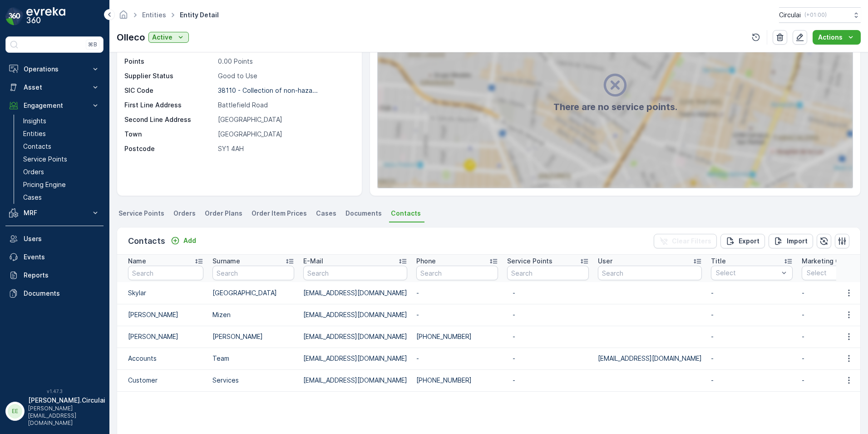 This screenshot has width=868, height=434. I want to click on p: Title, so click(718, 261).